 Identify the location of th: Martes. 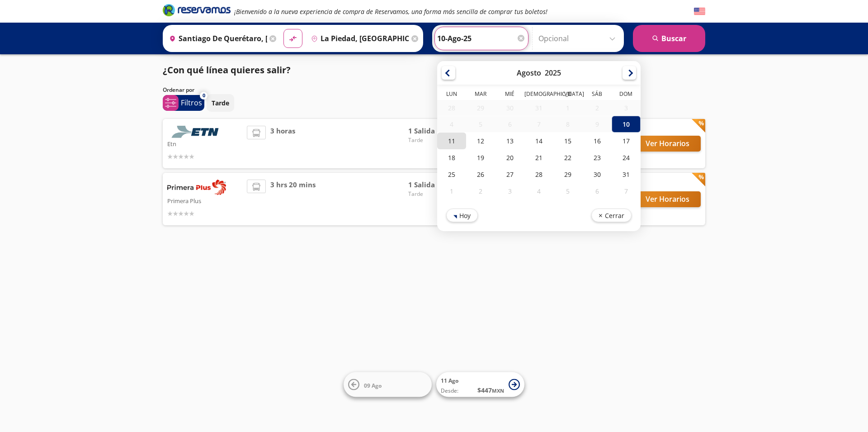
(480, 95).